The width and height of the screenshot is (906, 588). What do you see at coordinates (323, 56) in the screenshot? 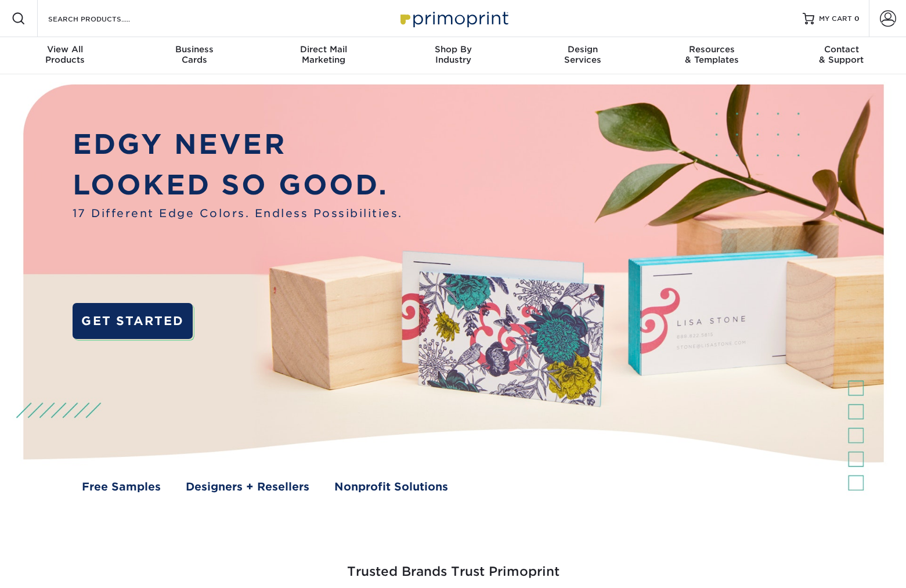
I see `a: Direct MailMarketing` at bounding box center [323, 56].